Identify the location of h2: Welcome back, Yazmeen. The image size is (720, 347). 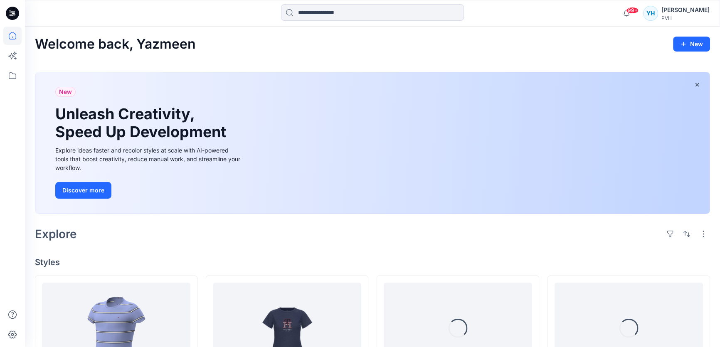
(115, 44).